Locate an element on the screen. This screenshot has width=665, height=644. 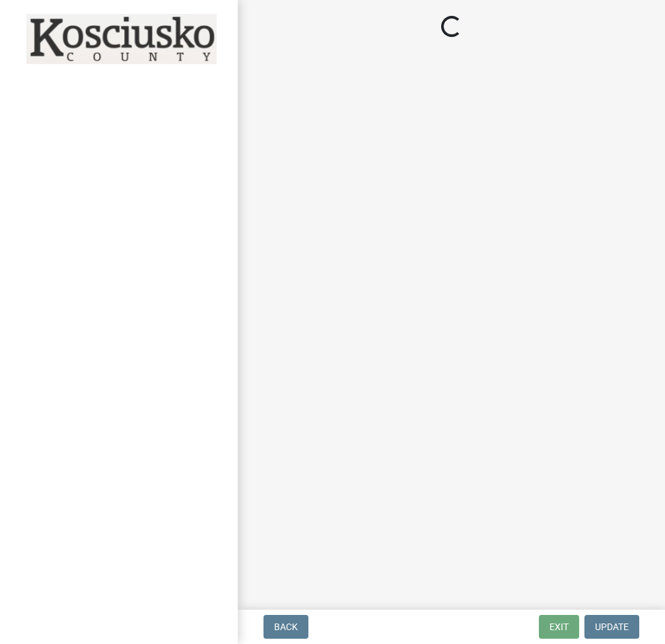
button: Update is located at coordinates (612, 627).